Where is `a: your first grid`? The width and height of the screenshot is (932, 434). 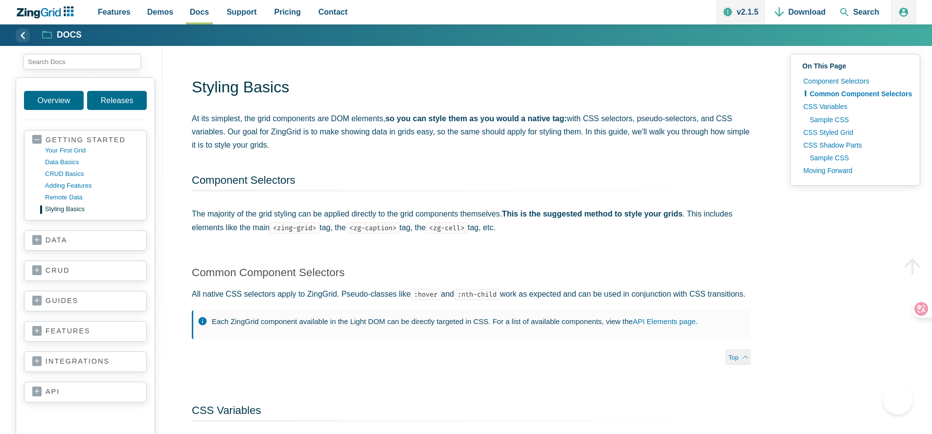 a: your first grid is located at coordinates (91, 151).